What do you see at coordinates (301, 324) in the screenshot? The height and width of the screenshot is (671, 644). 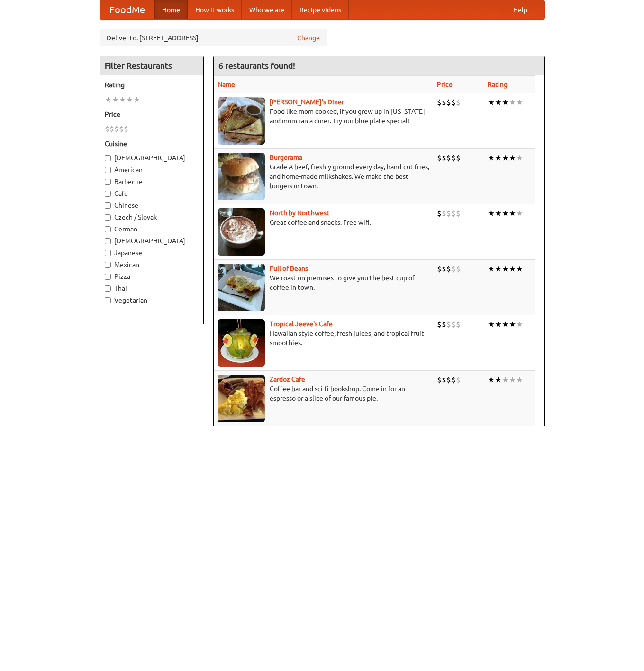 I see `a: Tropical Jeeve's Cafe` at bounding box center [301, 324].